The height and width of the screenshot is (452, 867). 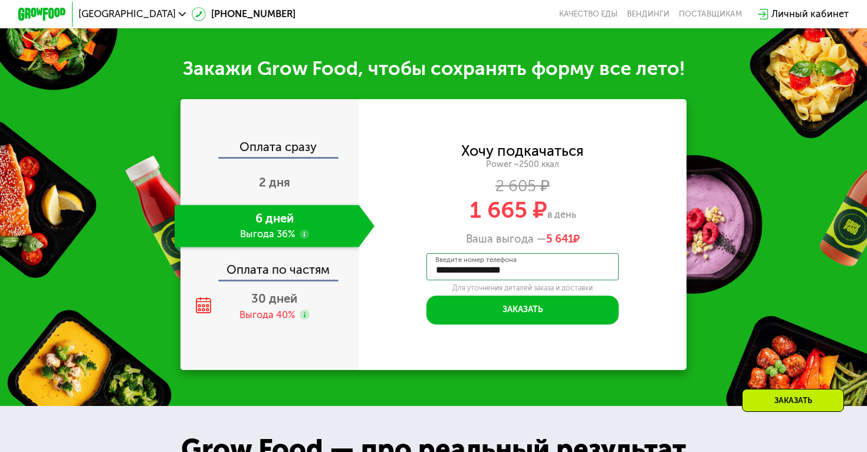 What do you see at coordinates (810, 14) in the screenshot?
I see `div: Личный кабинет` at bounding box center [810, 14].